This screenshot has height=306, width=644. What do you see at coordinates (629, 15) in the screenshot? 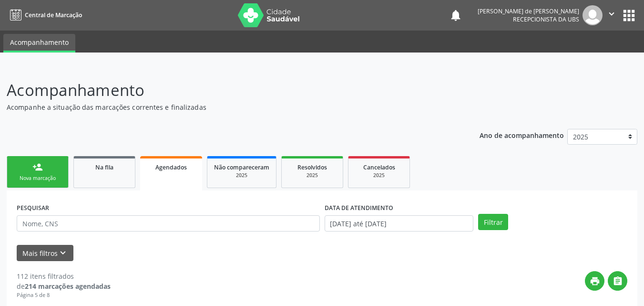
I see `button: apps` at bounding box center [629, 15].